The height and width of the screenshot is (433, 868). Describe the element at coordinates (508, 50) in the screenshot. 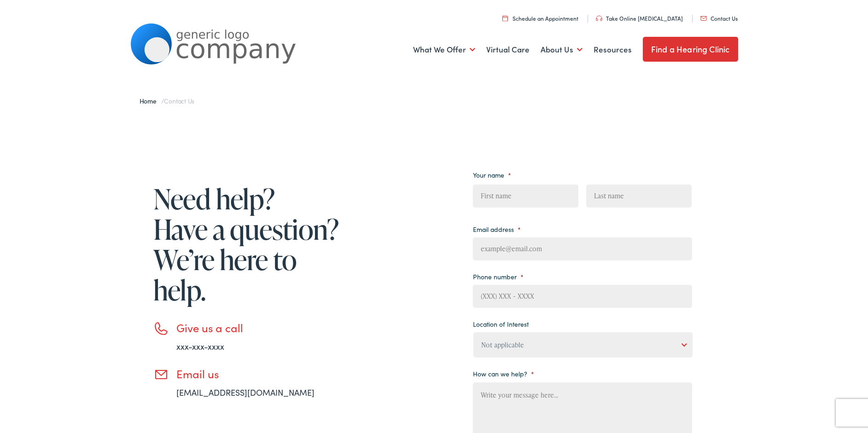

I see `a: Virtual Care` at that location.